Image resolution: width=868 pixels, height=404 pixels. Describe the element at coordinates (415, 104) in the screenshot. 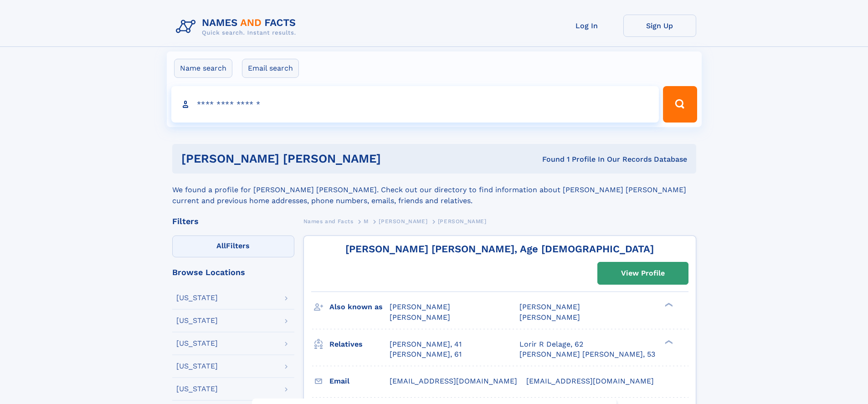

I see `input: search input` at that location.